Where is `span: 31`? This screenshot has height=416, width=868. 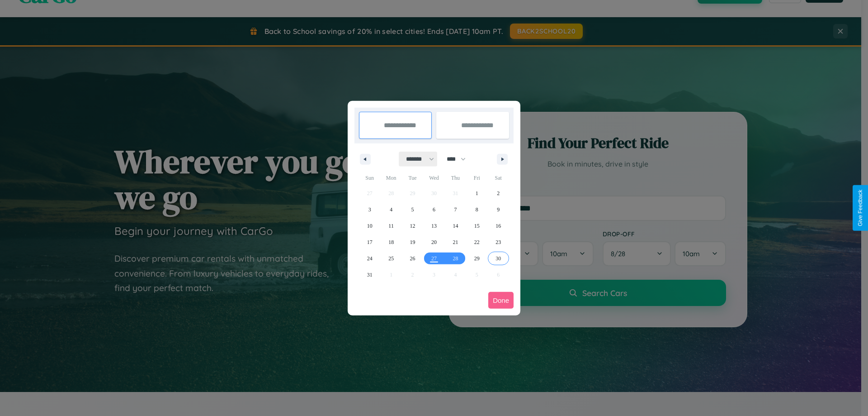
span: 31 is located at coordinates (370, 275).